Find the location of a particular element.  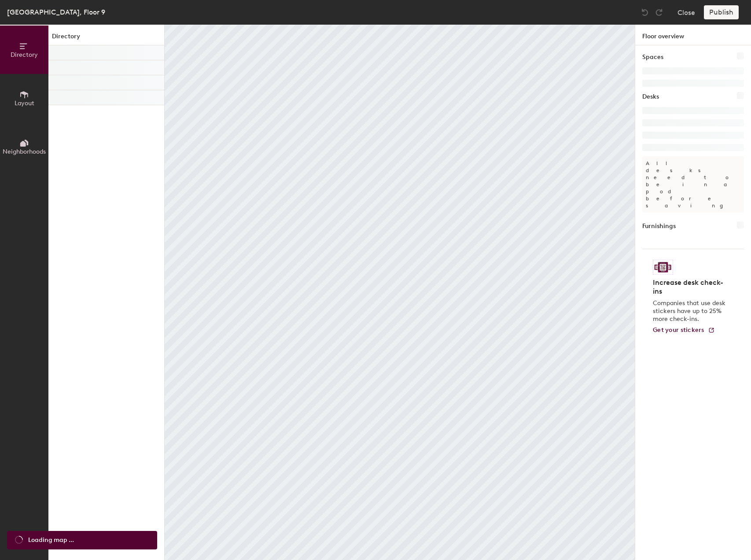

h1: Desks is located at coordinates (651, 97).